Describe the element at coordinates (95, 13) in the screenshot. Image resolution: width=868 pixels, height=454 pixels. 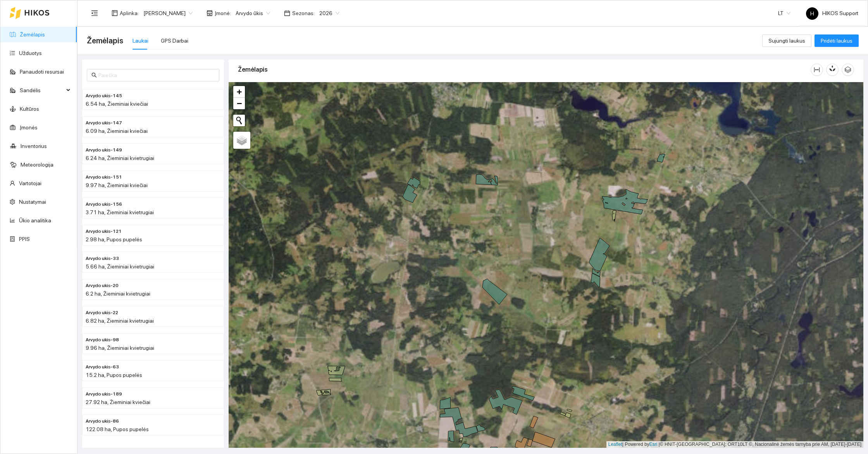
I see `button: menu-fold` at that location.